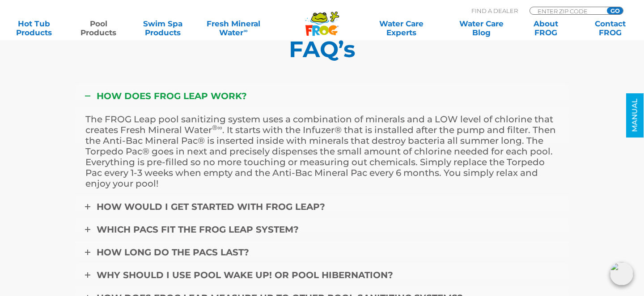  Describe the element at coordinates (198, 230) in the screenshot. I see `span: Which pacs fit the FROG Leap system?` at that location.